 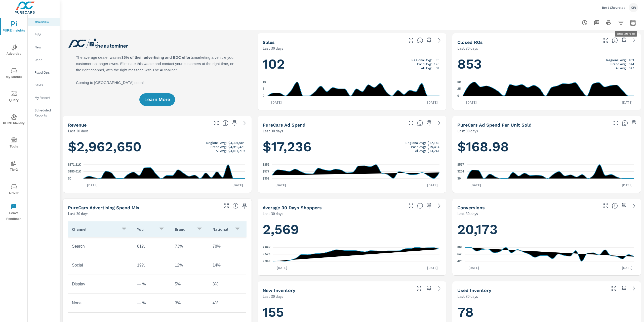 What do you see at coordinates (631, 68) in the screenshot?
I see `p: 627` at bounding box center [631, 68].